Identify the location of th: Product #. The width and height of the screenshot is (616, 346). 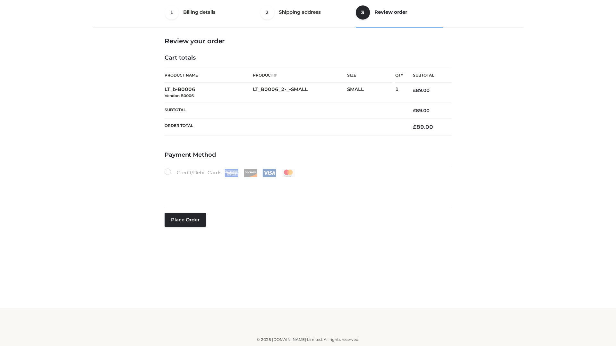
(300, 75).